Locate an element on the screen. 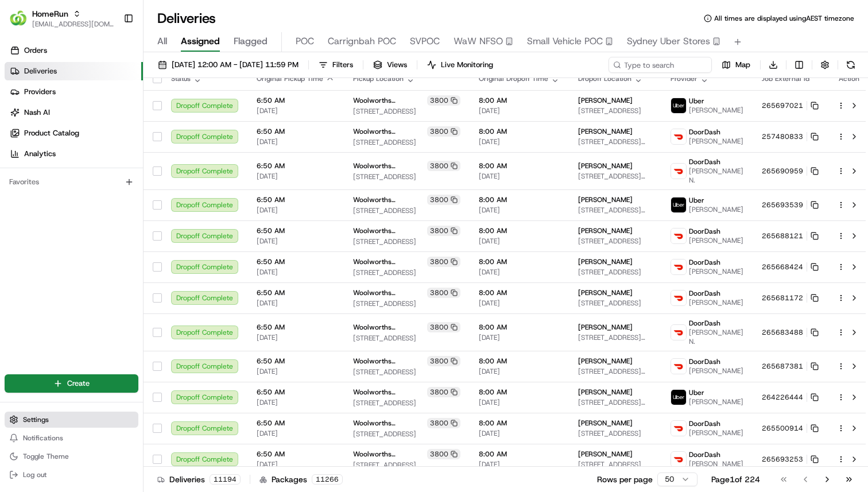 This screenshot has width=868, height=492. div: Deliveries is located at coordinates (198, 479).